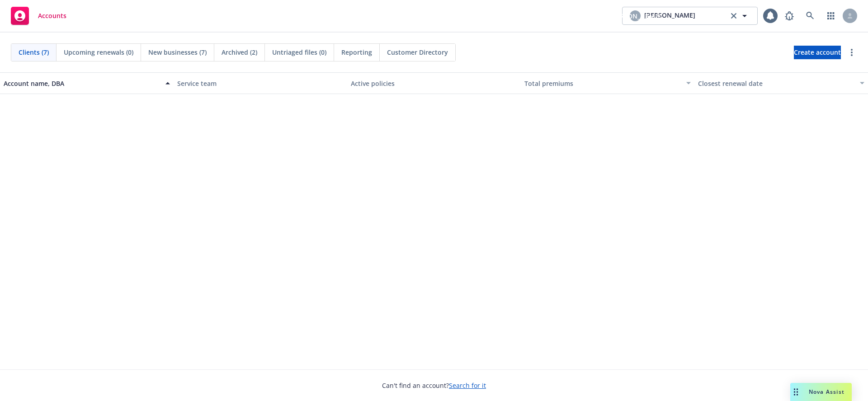  Describe the element at coordinates (734, 16) in the screenshot. I see `a: clear selection` at that location.